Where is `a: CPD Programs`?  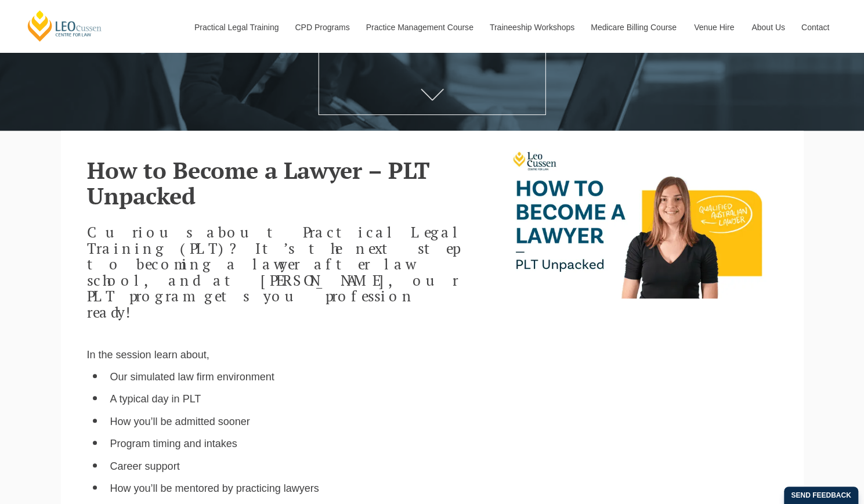
a: CPD Programs is located at coordinates (321, 27).